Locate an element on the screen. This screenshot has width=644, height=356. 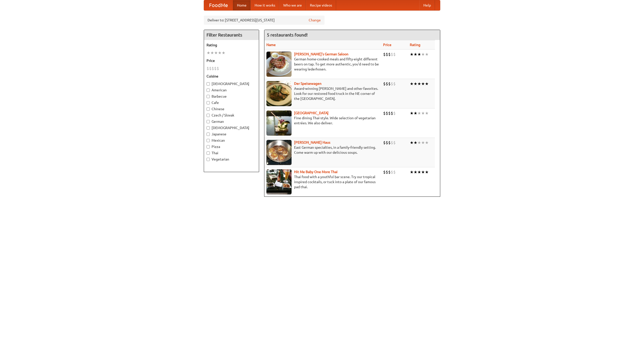
input: Chinese is located at coordinates (208, 109).